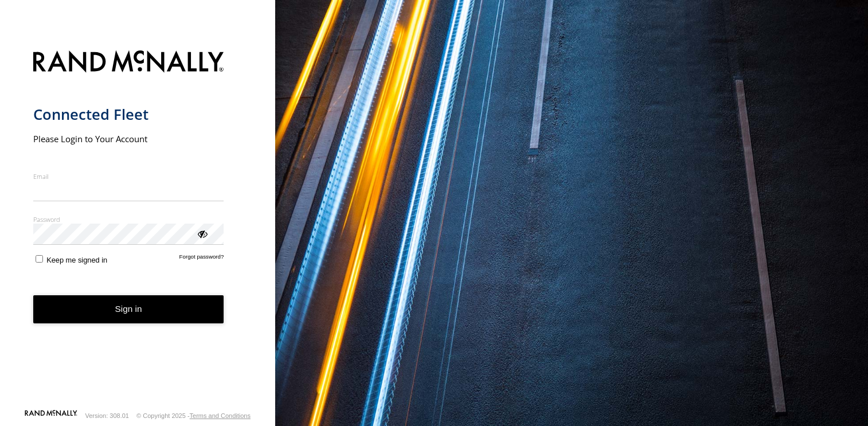 This screenshot has height=426, width=868. Describe the element at coordinates (51, 416) in the screenshot. I see `a: Visit our Website` at that location.